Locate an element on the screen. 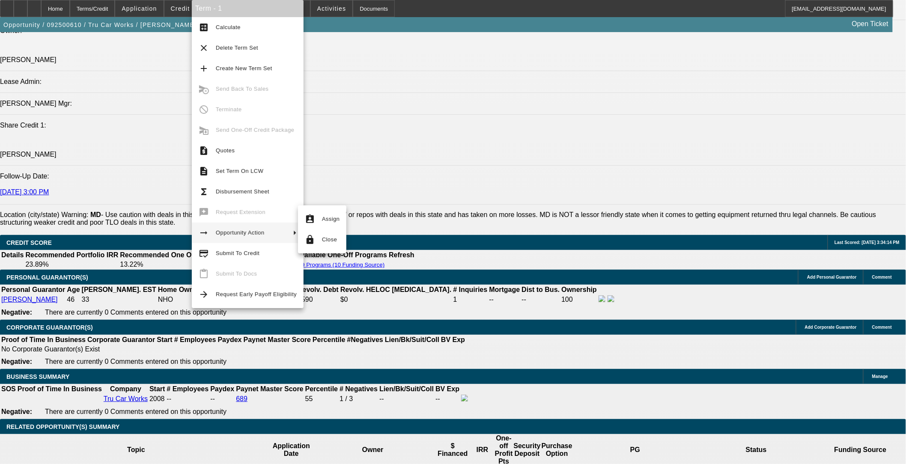 The image size is (906, 464). th: Recommended Portfolio IRR is located at coordinates (72, 255).